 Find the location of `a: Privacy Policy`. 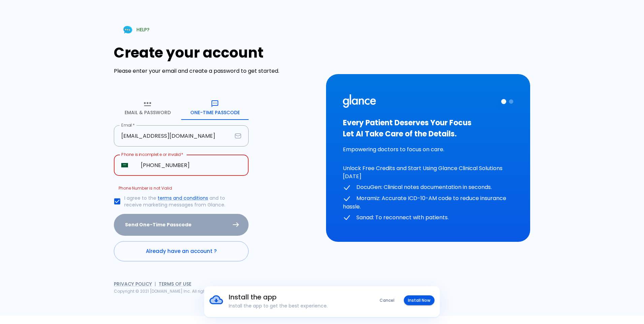

a: Privacy Policy is located at coordinates (133, 284).